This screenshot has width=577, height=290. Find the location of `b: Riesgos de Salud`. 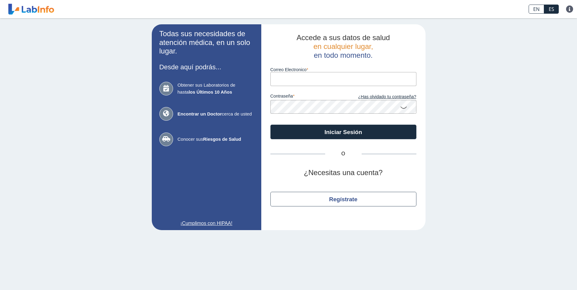

b: Riesgos de Salud is located at coordinates (222, 139).